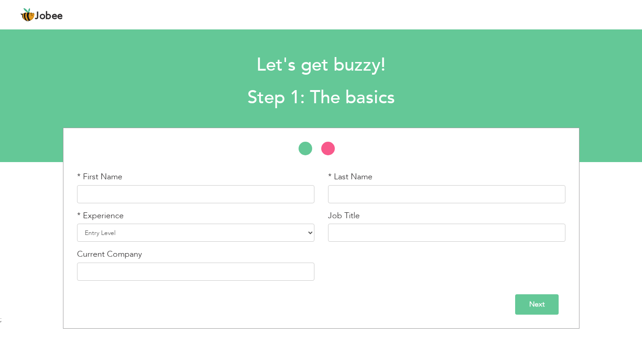 The image size is (642, 364). I want to click on h2: Step 1: The basics, so click(321, 98).